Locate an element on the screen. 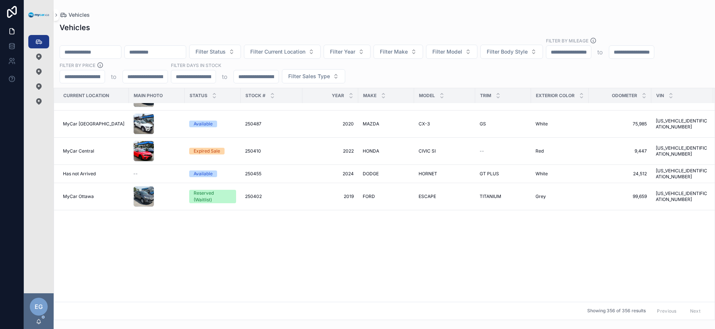 This screenshot has height=329, width=715. span: 99,659 is located at coordinates (620, 197).